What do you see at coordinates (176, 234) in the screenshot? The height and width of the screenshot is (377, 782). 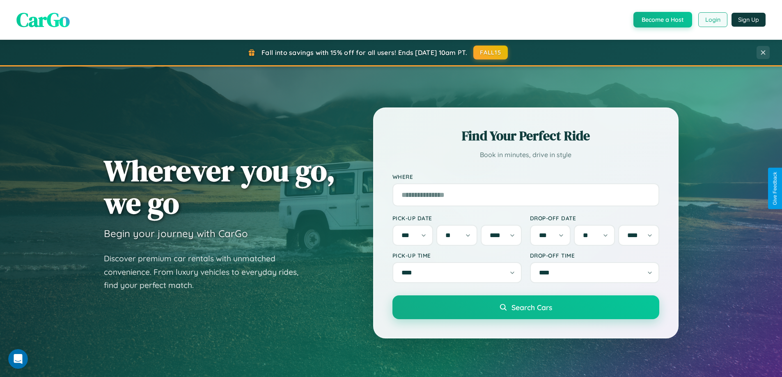 I see `h3: Begin your journey with CarGo` at bounding box center [176, 234].